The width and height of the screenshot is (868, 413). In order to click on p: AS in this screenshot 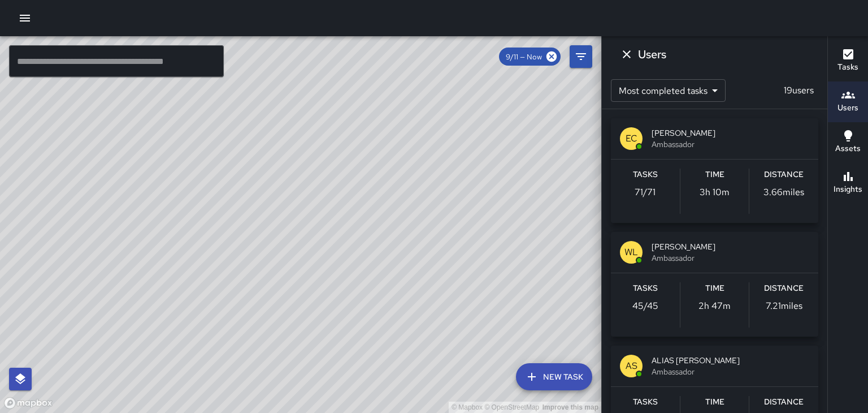, I will do `click(632, 366)`.